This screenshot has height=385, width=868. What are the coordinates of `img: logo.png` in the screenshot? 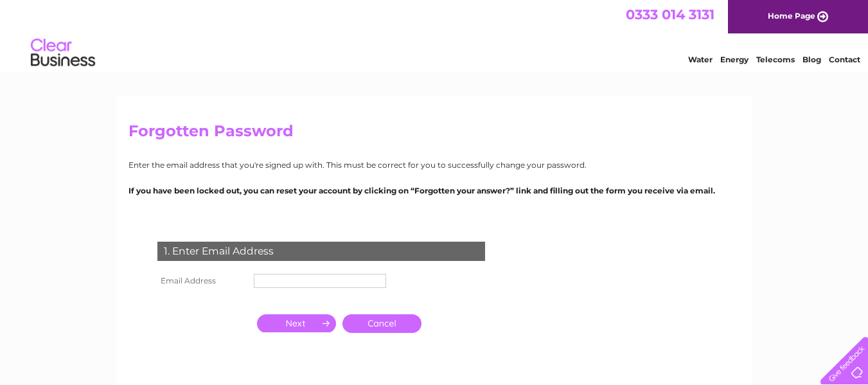 It's located at (63, 53).